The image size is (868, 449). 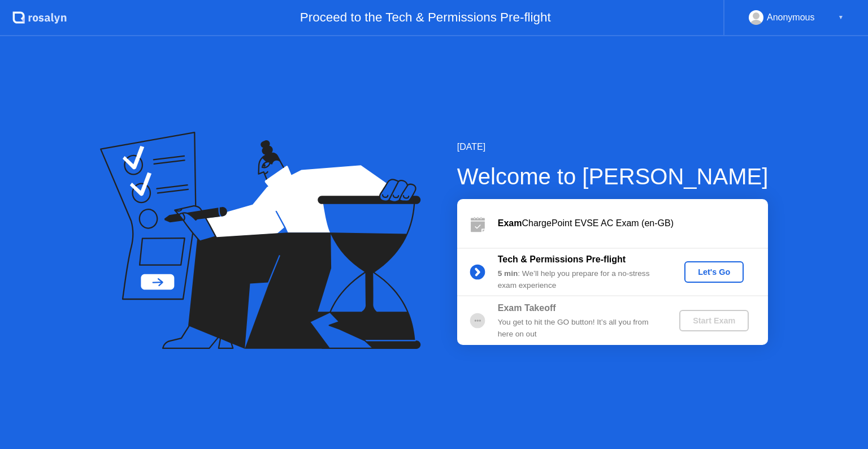 What do you see at coordinates (579, 328) in the screenshot?
I see `div: You get to hit the GO button! It’s all you from here on out` at bounding box center [579, 328].